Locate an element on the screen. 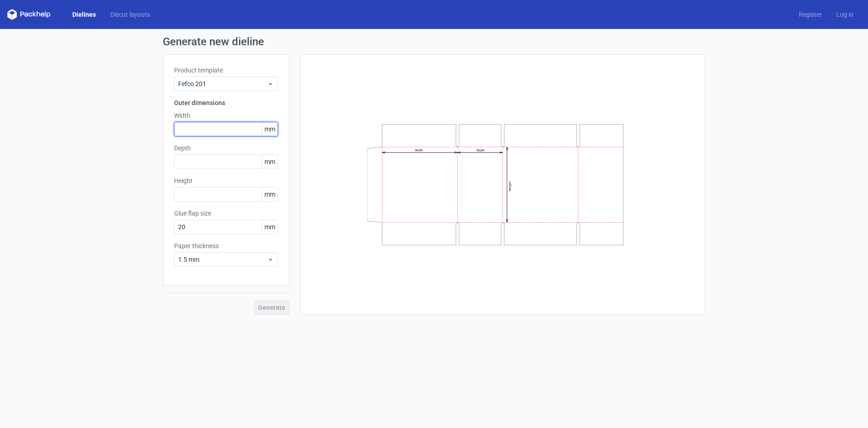 The width and height of the screenshot is (868, 428). a: Log in is located at coordinates (845, 14).